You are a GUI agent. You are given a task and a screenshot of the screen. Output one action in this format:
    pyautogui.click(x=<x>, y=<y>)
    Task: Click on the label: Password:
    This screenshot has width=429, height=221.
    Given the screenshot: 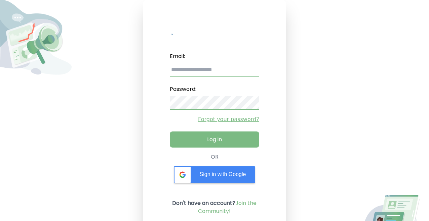 What is the action you would take?
    pyautogui.click(x=214, y=89)
    